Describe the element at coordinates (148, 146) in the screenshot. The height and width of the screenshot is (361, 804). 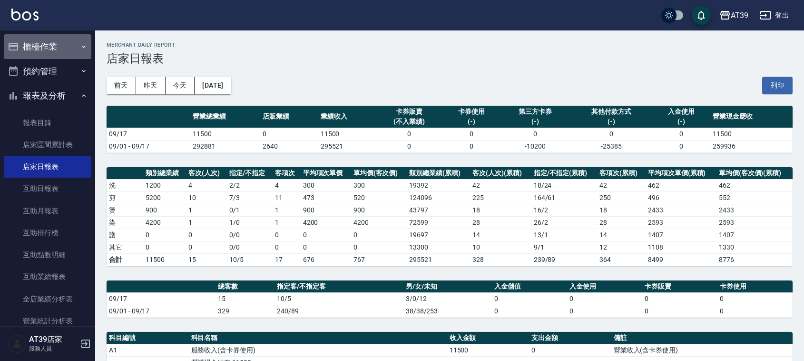
I see `td: 09/01 - 09/17` at that location.